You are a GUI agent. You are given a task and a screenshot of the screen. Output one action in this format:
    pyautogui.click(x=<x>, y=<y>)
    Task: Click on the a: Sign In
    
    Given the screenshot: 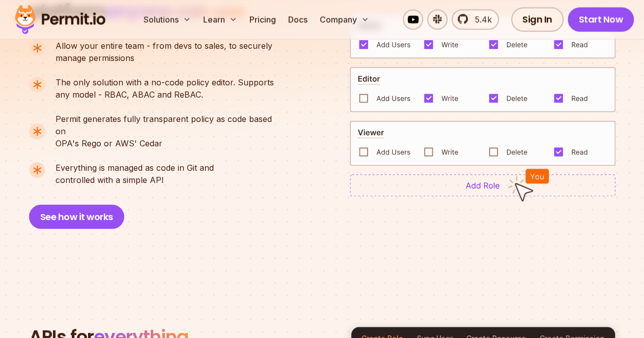 What is the action you would take?
    pyautogui.click(x=537, y=20)
    